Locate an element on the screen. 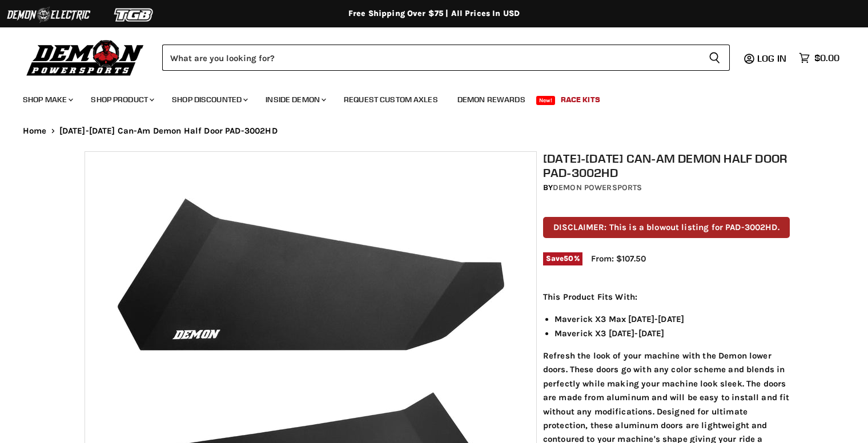  span: Log in is located at coordinates (772, 59).